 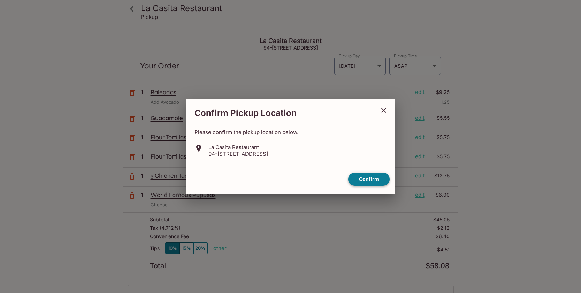 I want to click on h2: Confirm Pickup Location, so click(x=281, y=113).